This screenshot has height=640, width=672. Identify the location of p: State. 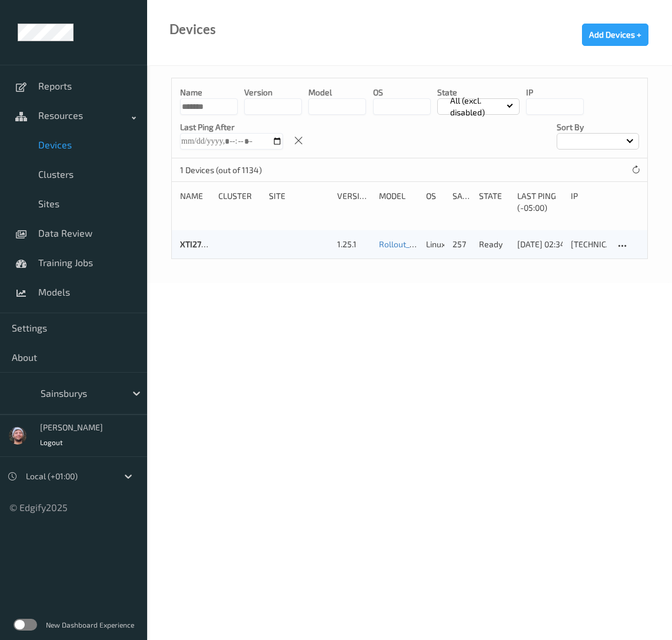
(478, 92).